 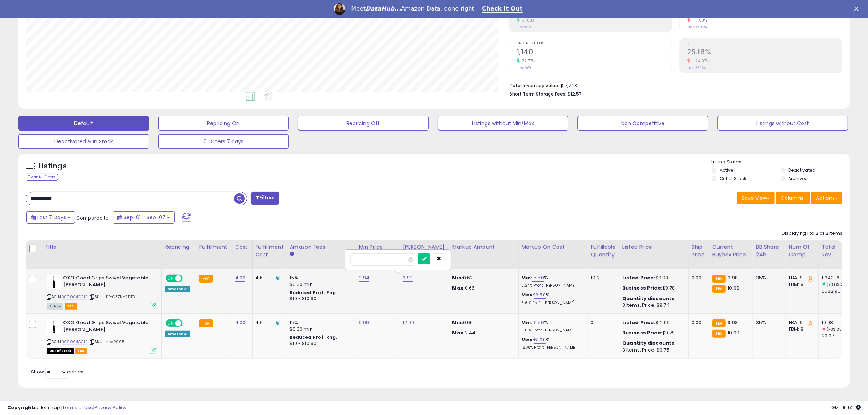 I want to click on div: $9.98, so click(x=653, y=278).